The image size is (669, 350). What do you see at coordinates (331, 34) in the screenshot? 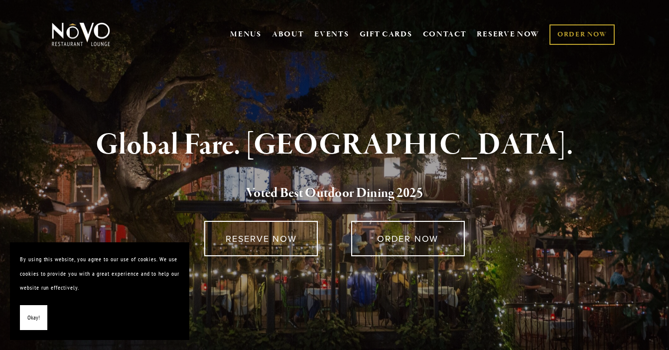
I see `a: EVENTS` at bounding box center [331, 34].